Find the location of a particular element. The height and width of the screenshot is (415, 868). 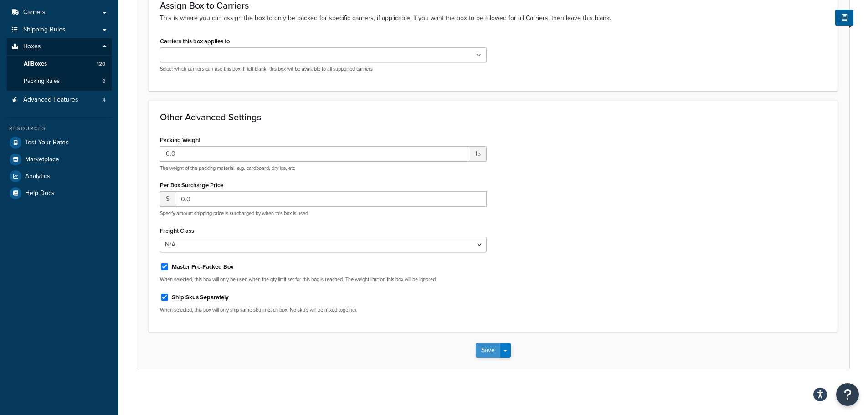

span: Shipping Rules is located at coordinates (44, 30).